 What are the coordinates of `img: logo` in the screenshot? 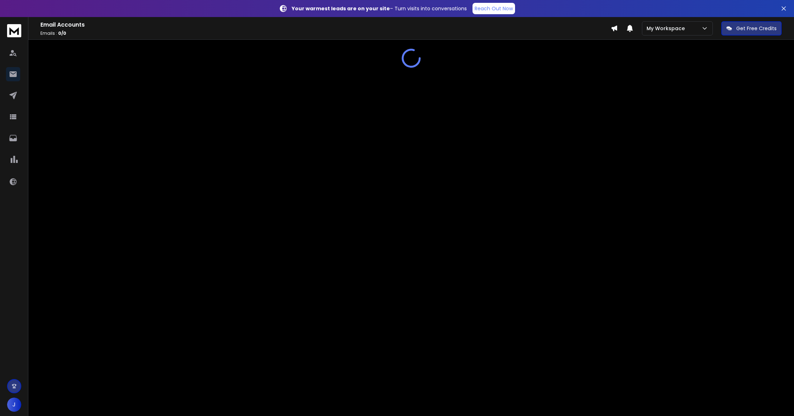 It's located at (14, 30).